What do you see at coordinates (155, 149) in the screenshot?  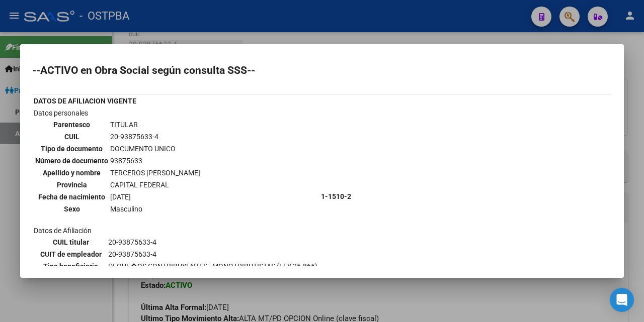 I see `td: DOCUMENTO UNICO` at bounding box center [155, 149].